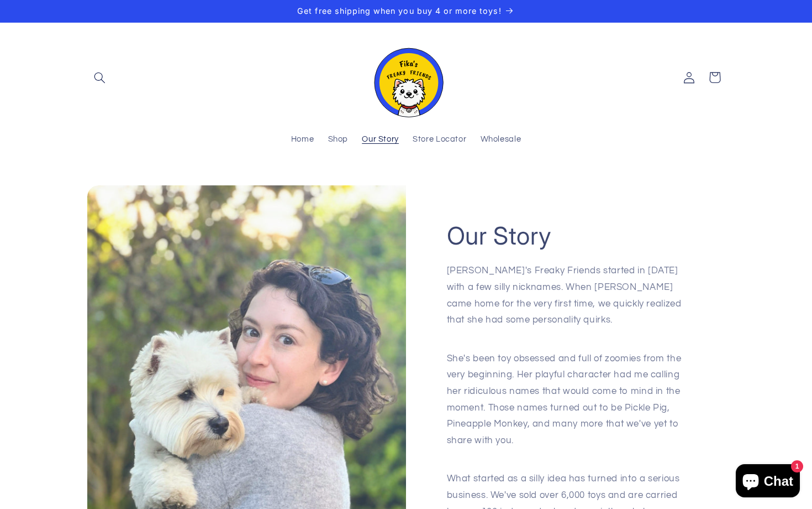 This screenshot has height=509, width=812. I want to click on span: Wholesale, so click(501, 139).